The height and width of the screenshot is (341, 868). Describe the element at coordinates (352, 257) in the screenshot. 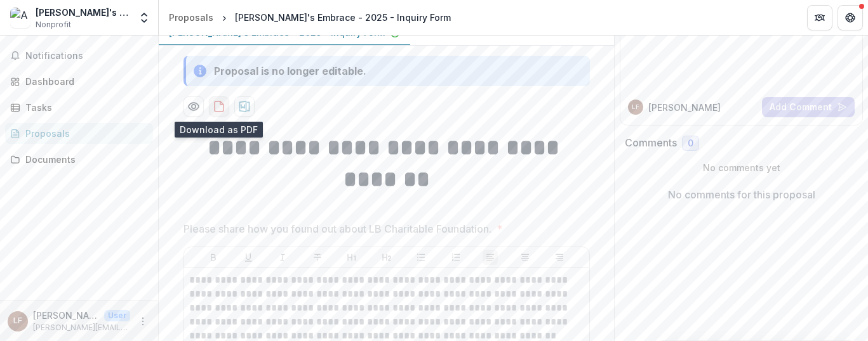

I see `button: Heading 1` at that location.